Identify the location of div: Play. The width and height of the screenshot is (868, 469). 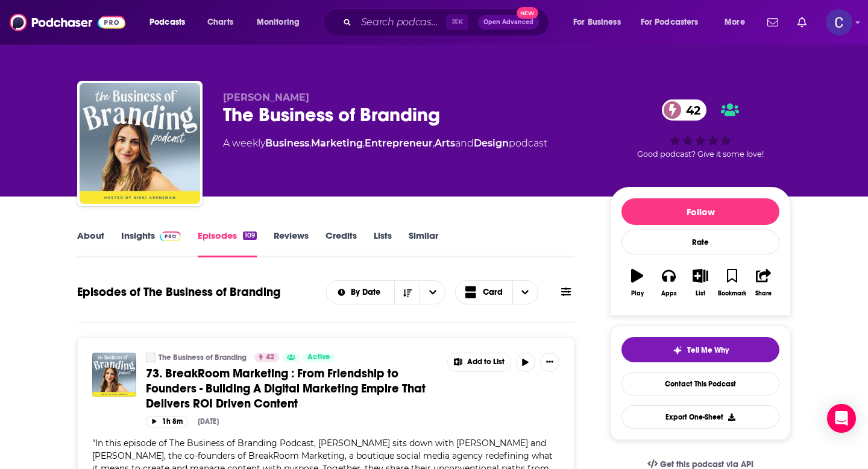
(637, 294).